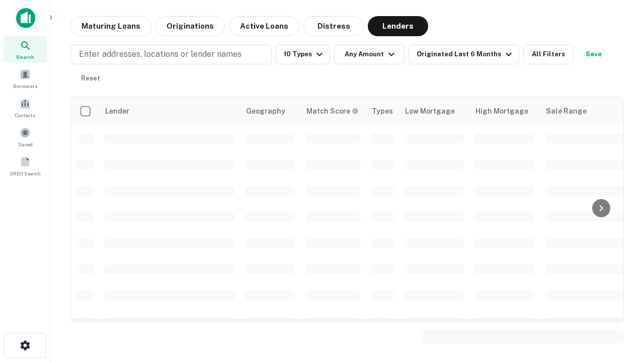 This screenshot has height=362, width=644. What do you see at coordinates (265, 111) in the screenshot?
I see `div: Geography` at bounding box center [265, 111].